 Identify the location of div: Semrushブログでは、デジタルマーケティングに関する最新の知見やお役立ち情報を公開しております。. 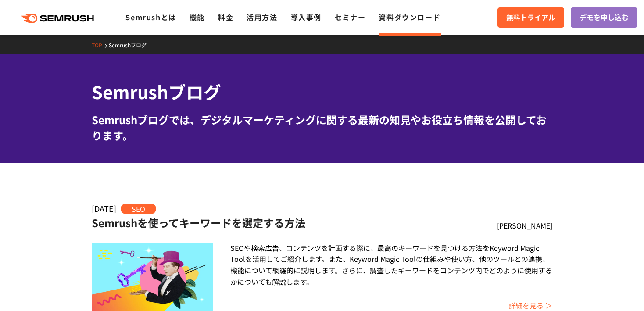
(322, 128).